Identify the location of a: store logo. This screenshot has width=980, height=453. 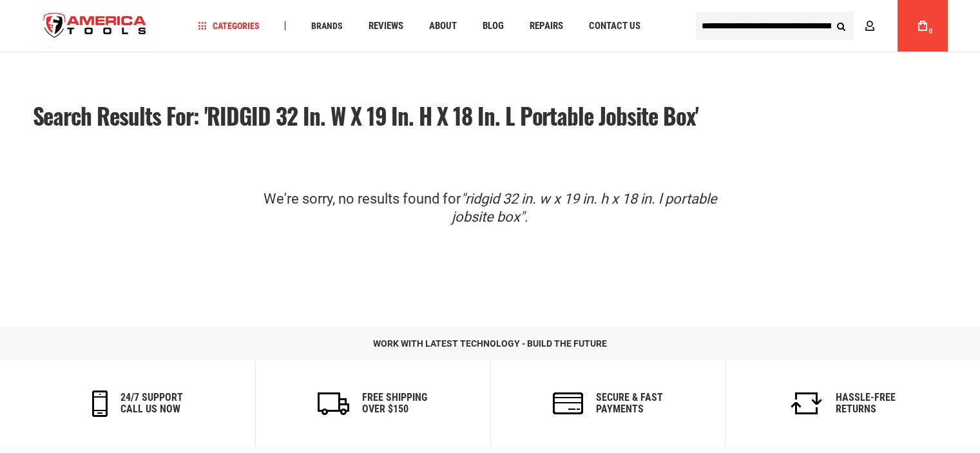
(95, 26).